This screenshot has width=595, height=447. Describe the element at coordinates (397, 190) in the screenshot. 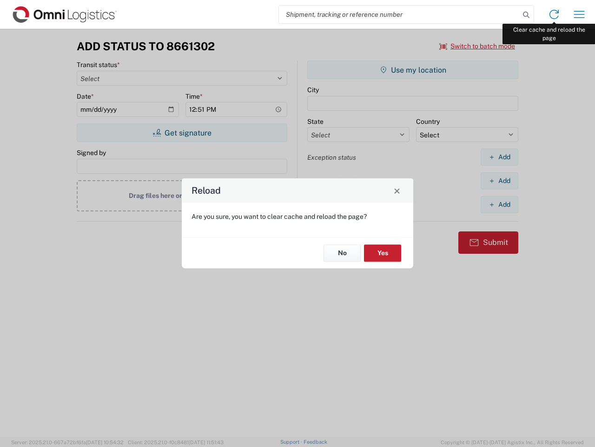

I see `button: Close` at that location.